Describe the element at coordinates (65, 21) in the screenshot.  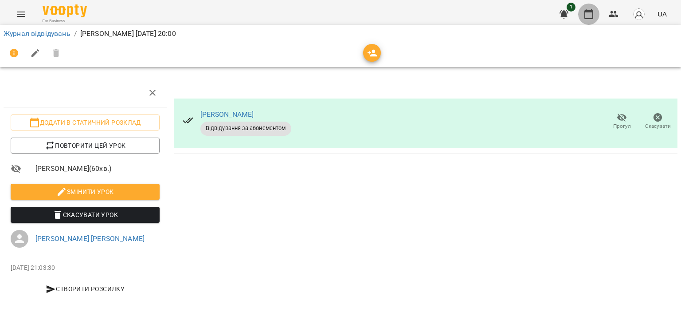
I see `span: For Business` at that location.